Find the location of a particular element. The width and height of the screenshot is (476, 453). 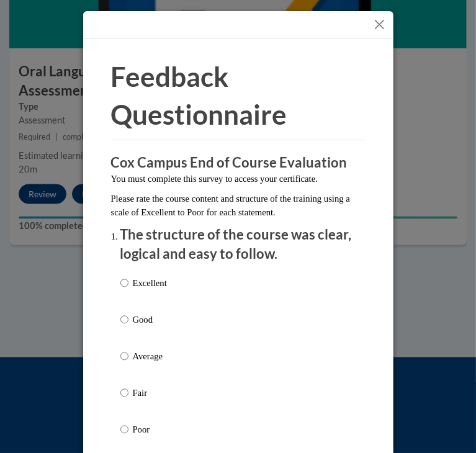

p: Poor is located at coordinates (149, 429).